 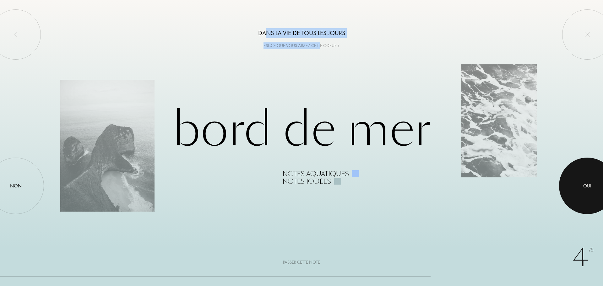 I want to click on div: Notes aquatiques, so click(x=316, y=174).